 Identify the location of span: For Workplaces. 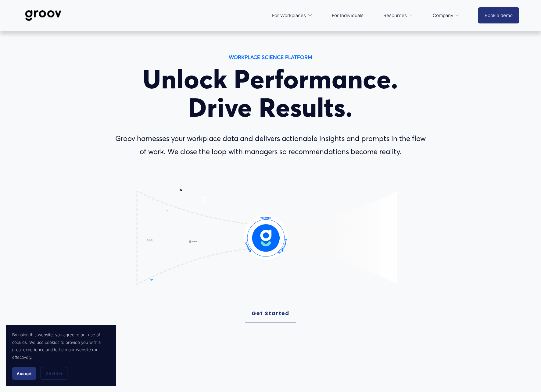
(289, 16).